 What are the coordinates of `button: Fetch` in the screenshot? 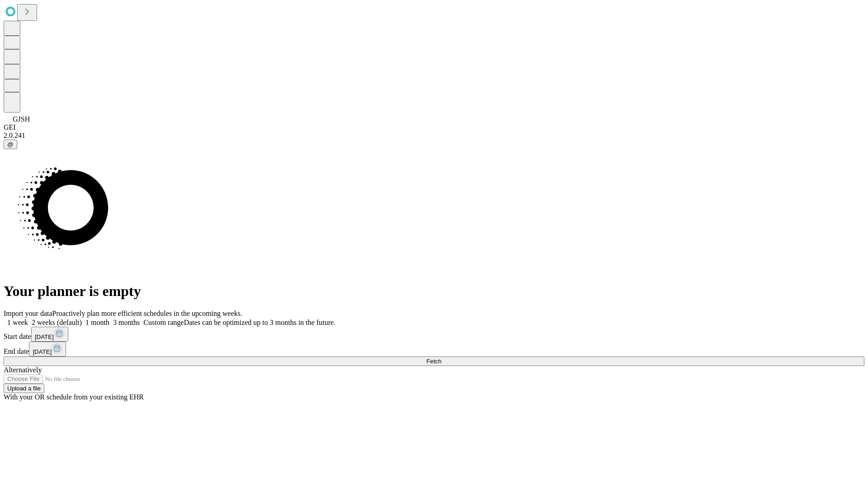 It's located at (434, 361).